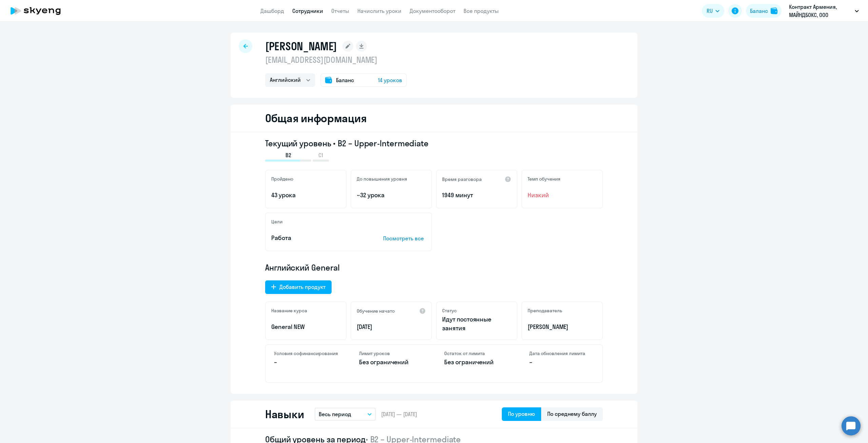 The image size is (868, 443). What do you see at coordinates (759, 11) in the screenshot?
I see `div: Баланс` at bounding box center [759, 11].